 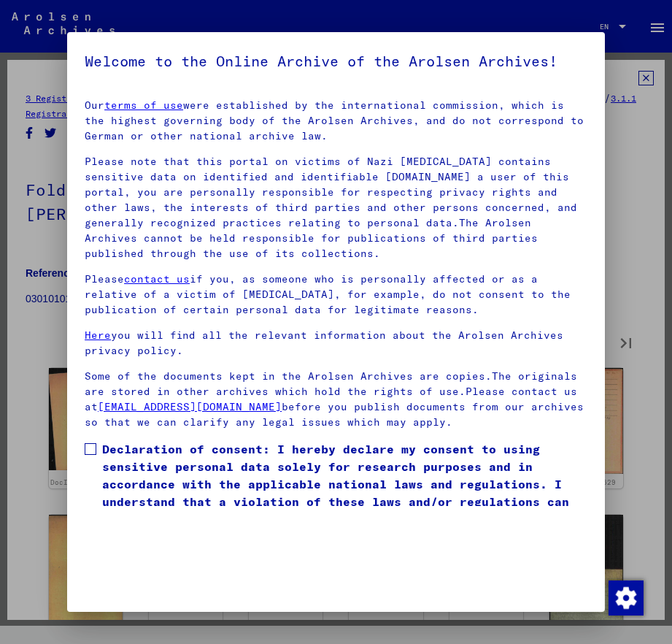 I want to click on img: Change consent, so click(x=626, y=598).